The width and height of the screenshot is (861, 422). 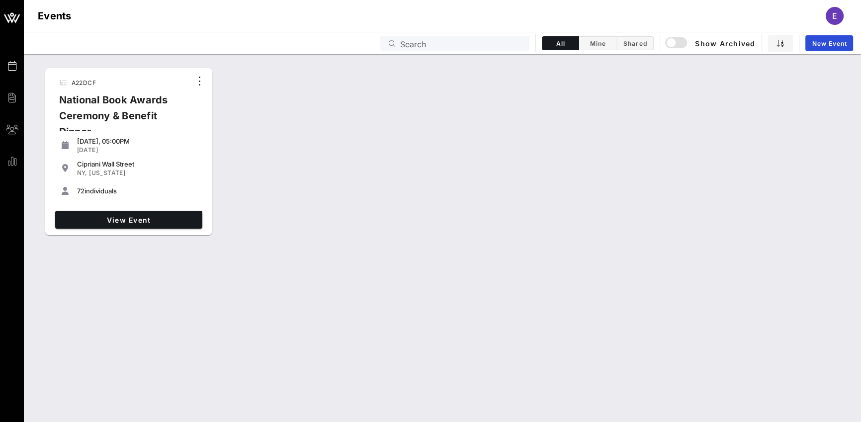 I want to click on span: View Event, so click(x=129, y=220).